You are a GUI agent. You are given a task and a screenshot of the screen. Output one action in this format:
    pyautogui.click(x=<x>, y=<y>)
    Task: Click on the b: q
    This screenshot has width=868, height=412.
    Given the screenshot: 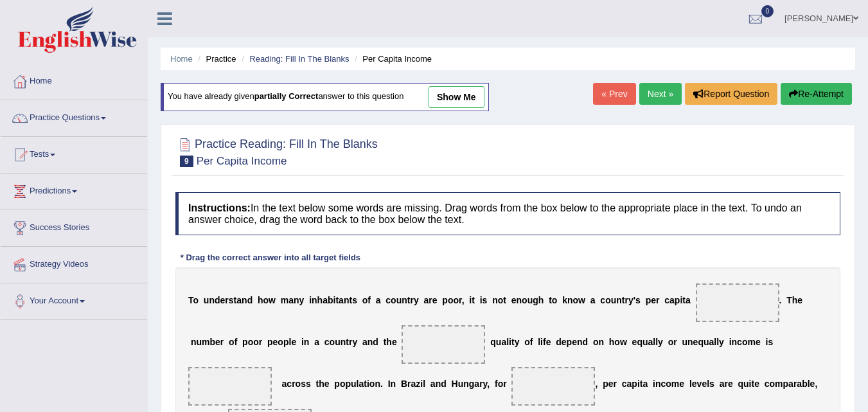 What is the action you would take?
    pyautogui.click(x=639, y=342)
    